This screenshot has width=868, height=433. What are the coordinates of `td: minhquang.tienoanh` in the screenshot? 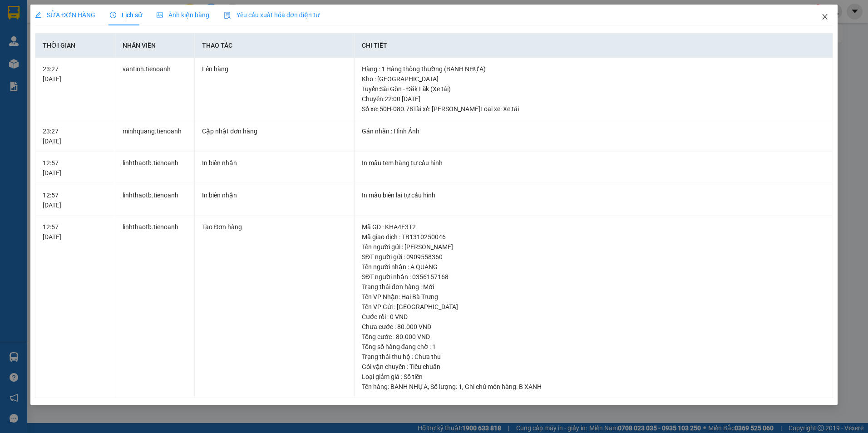 It's located at (155, 136).